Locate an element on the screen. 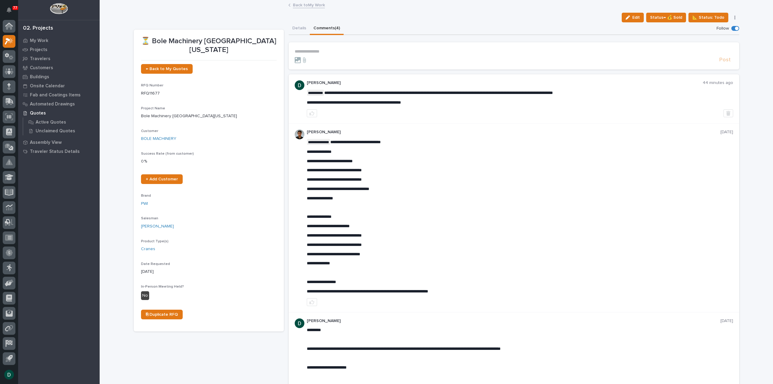 Image resolution: width=773 pixels, height=384 pixels. p: 44 minutes ago is located at coordinates (718, 83).